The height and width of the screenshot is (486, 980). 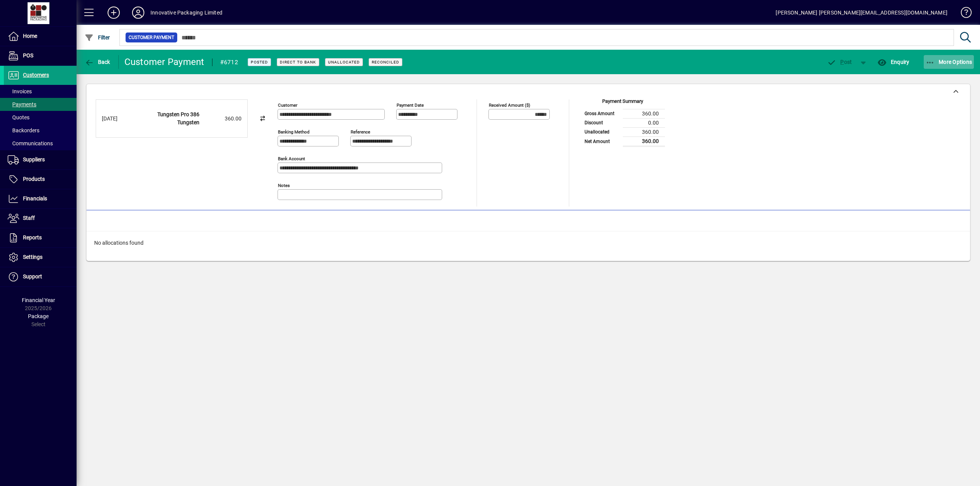 What do you see at coordinates (34, 160) in the screenshot?
I see `span: Suppliers` at bounding box center [34, 160].